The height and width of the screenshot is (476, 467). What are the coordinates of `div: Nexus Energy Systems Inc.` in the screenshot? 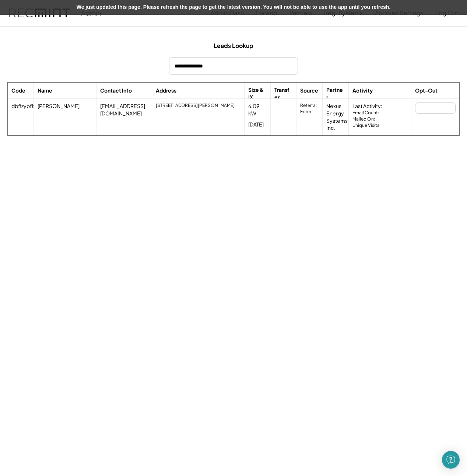 It's located at (337, 117).